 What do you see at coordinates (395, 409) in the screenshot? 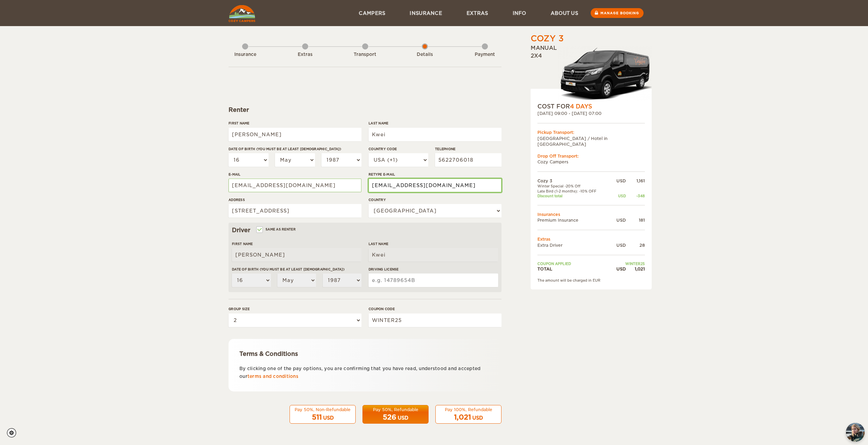
I see `div: Pay 50%, Refundable` at bounding box center [395, 409].